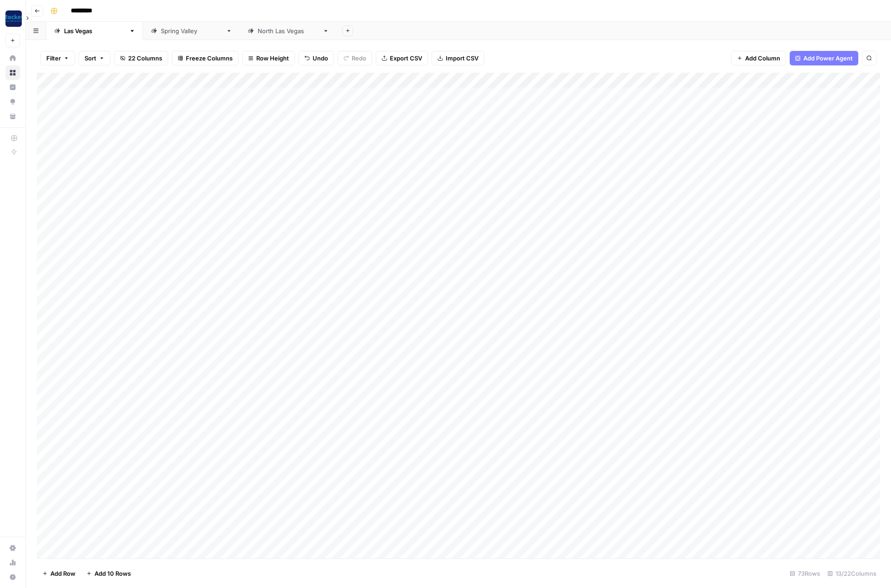  I want to click on button: Add Row, so click(59, 574).